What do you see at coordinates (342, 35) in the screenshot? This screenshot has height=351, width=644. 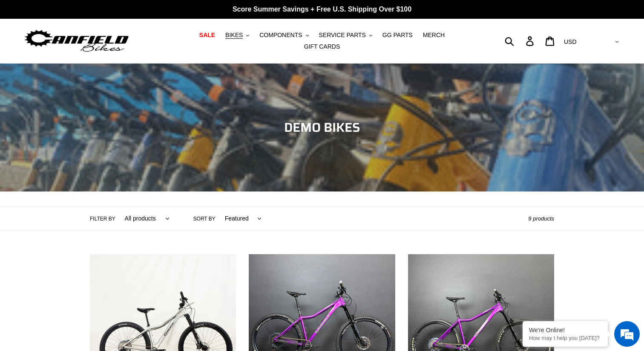 I see `span: SERVICE PARTS` at bounding box center [342, 35].